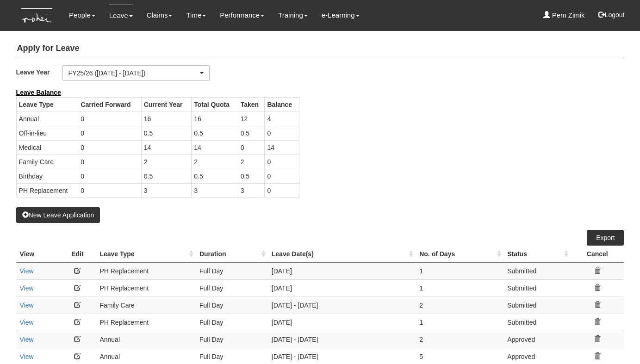 The height and width of the screenshot is (364, 640). Describe the element at coordinates (537, 339) in the screenshot. I see `td: Approved` at that location.